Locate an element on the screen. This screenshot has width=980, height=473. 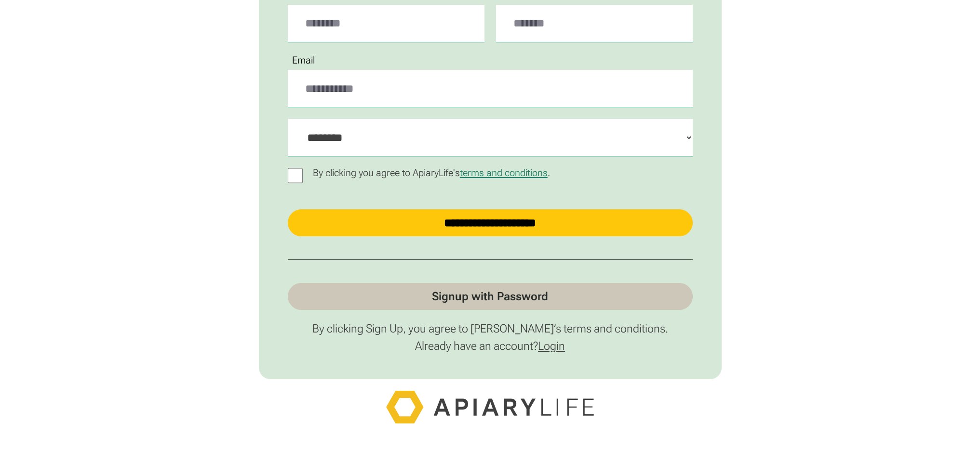
label: Email is located at coordinates (303, 60).